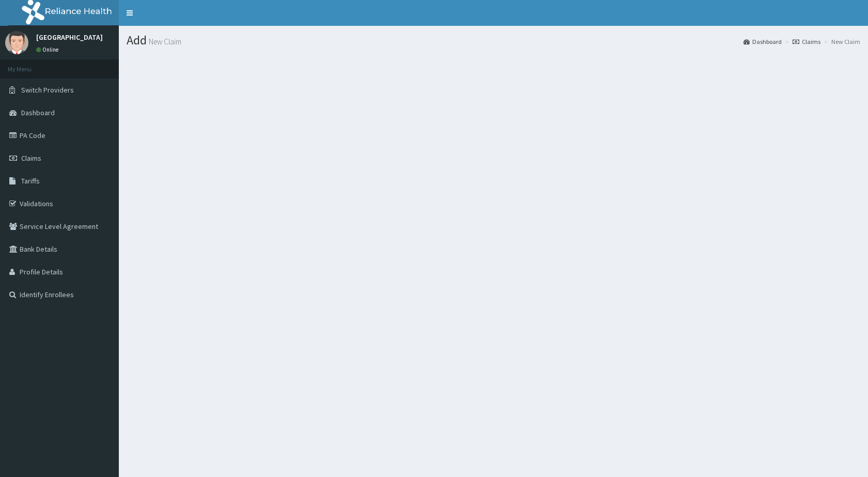 The image size is (868, 477). What do you see at coordinates (493, 40) in the screenshot?
I see `h1: Add` at bounding box center [493, 40].